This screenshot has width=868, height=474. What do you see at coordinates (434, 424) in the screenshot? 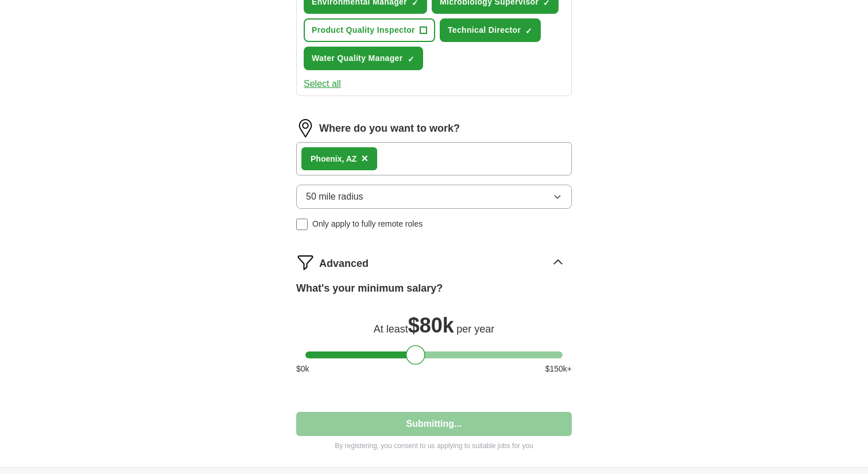
I see `button: Submitting...` at bounding box center [434, 424].